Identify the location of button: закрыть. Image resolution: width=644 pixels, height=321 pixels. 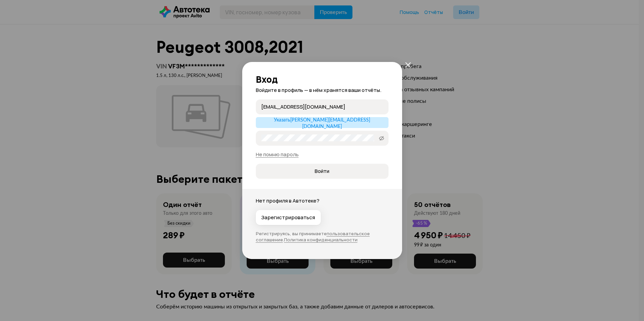
(408, 64).